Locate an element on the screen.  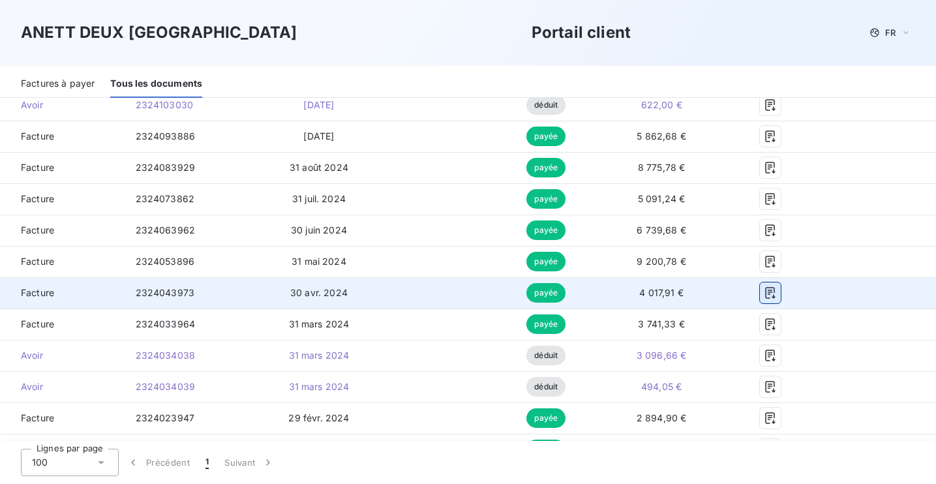
span: 30 avr. 2024 is located at coordinates (319, 292).